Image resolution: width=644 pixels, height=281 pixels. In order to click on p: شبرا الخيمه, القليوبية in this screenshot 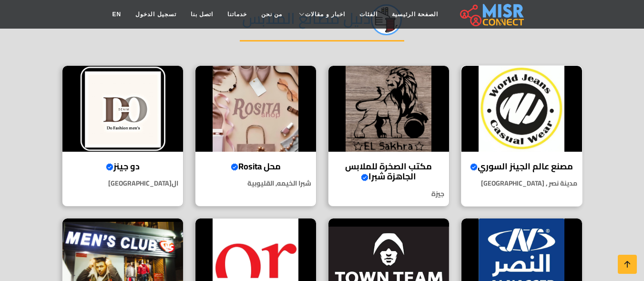, I will do `click(255, 183)`.